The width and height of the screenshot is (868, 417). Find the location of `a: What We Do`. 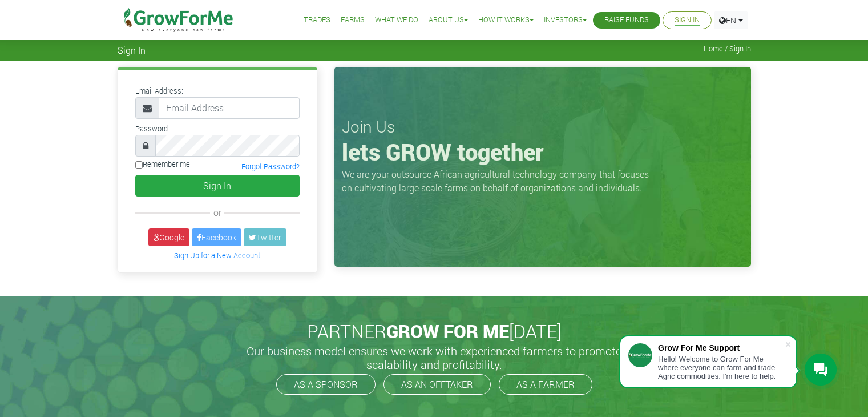

a: What We Do is located at coordinates (397, 20).